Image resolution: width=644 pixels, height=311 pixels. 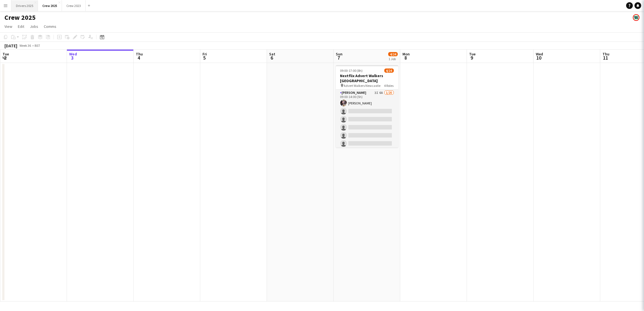 I want to click on span: Advert Walkers Newcastle, so click(x=362, y=85).